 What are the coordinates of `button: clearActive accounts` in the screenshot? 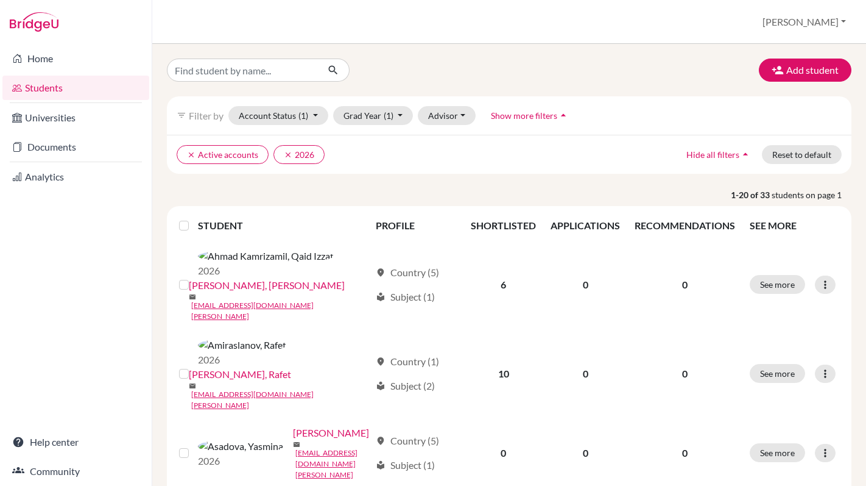 It's located at (222, 154).